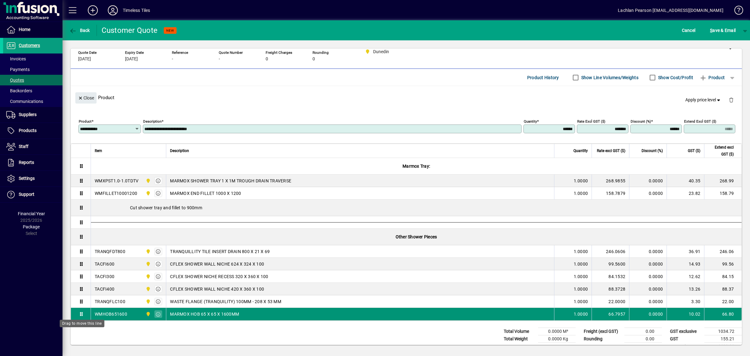 The image size is (750, 356). Describe the element at coordinates (220, 251) in the screenshot. I see `span: TRANQUILLITY TILE INSERT DRAIN 800 X 21 X 69` at that location.